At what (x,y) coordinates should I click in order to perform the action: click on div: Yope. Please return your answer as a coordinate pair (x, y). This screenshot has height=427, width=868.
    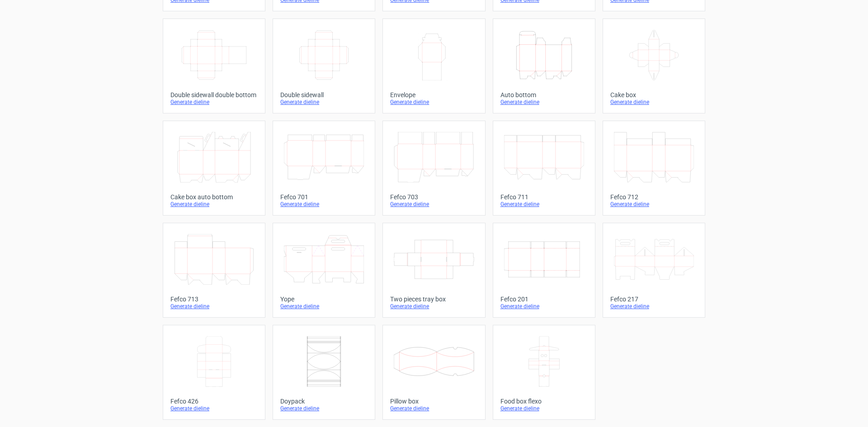
    Looking at the image, I should click on (324, 300).